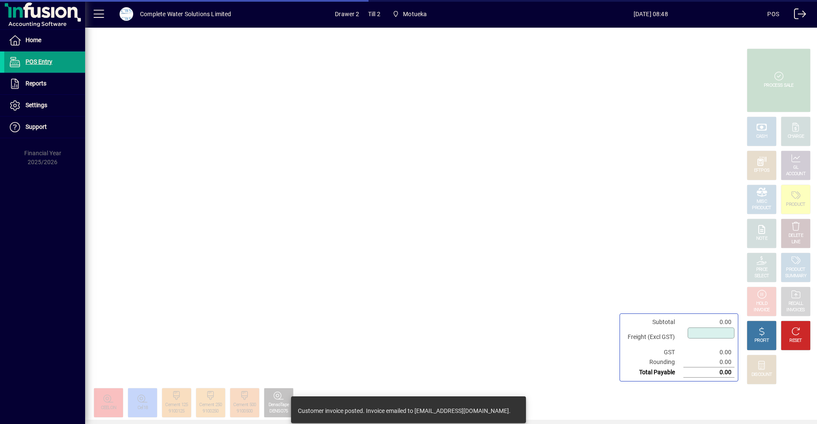 The width and height of the screenshot is (817, 424). I want to click on td: Total Payable, so click(653, 373).